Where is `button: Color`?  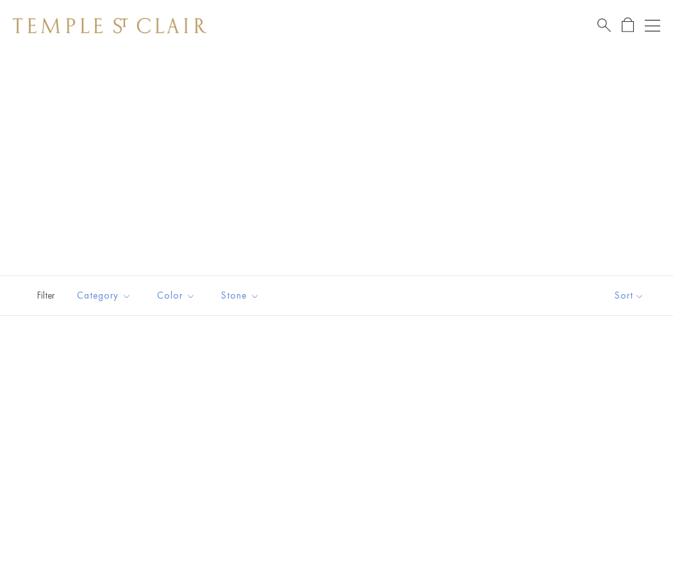 button: Color is located at coordinates (176, 295).